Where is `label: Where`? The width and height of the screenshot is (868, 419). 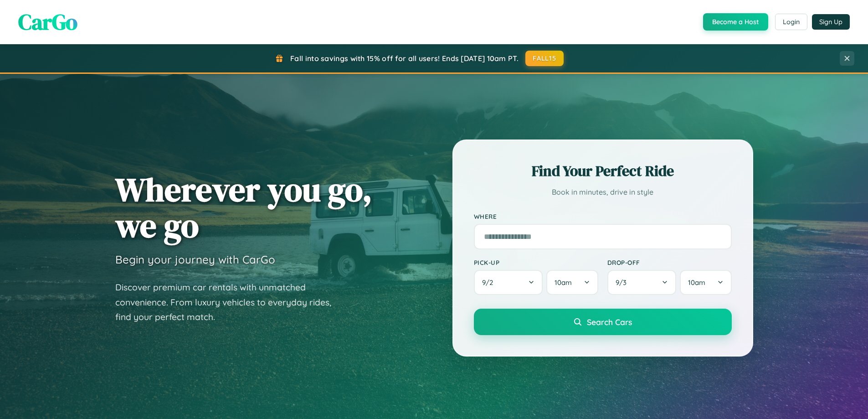
label: Where is located at coordinates (603, 216).